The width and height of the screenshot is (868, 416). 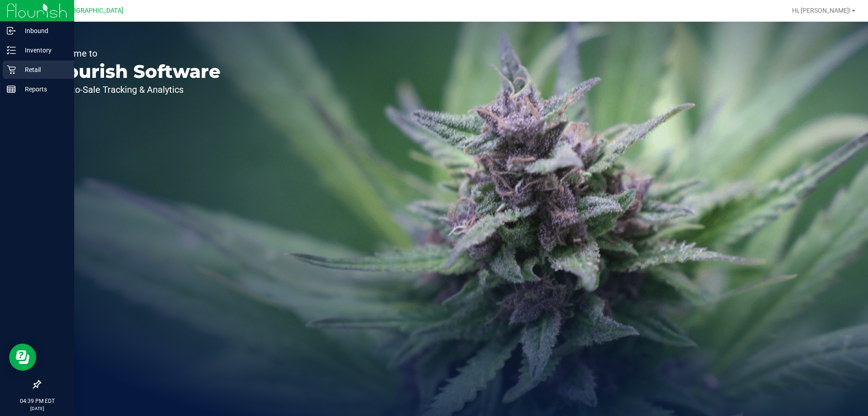 I want to click on p: Retail, so click(x=43, y=70).